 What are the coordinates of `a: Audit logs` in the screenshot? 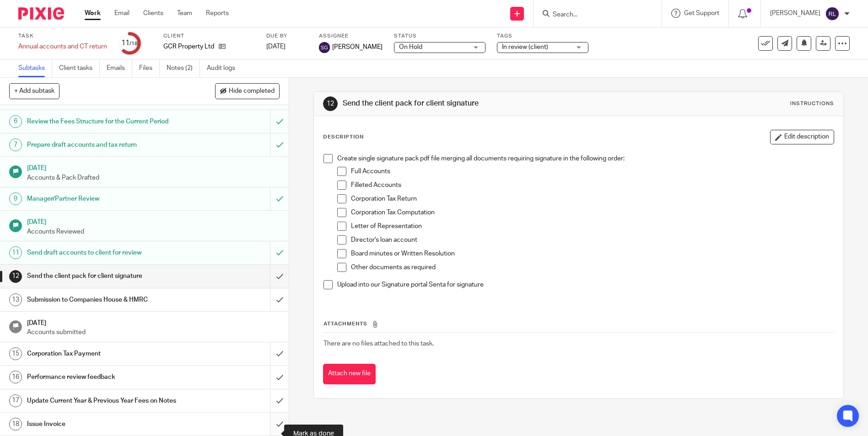 It's located at (224, 68).